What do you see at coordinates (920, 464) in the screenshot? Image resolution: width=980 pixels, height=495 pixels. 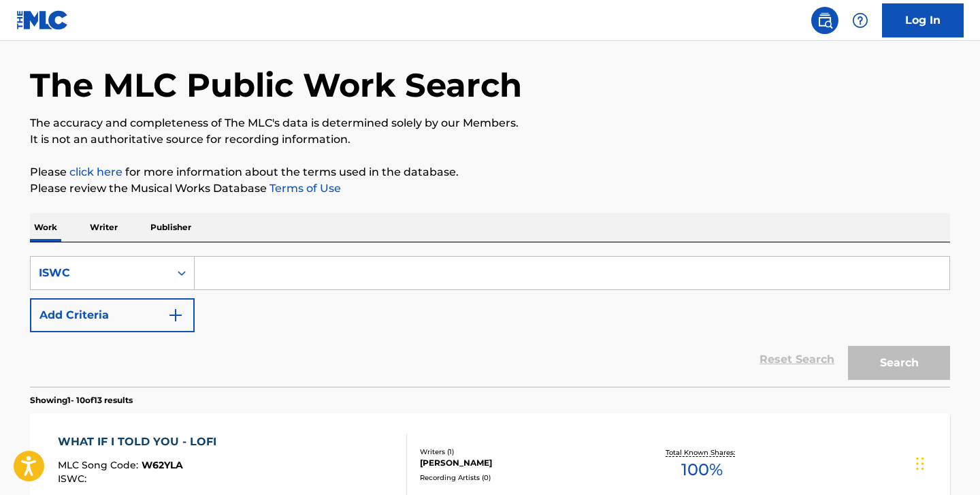 I see `div: Drag` at bounding box center [920, 464].